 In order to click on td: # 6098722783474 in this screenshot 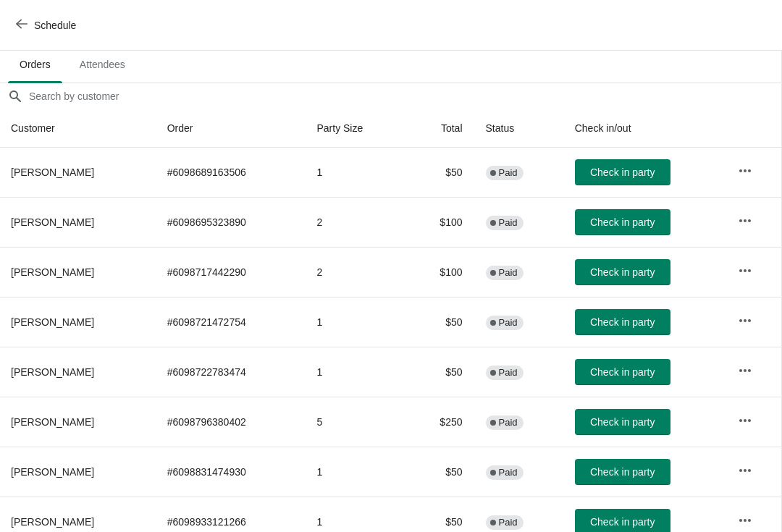, I will do `click(230, 371)`.